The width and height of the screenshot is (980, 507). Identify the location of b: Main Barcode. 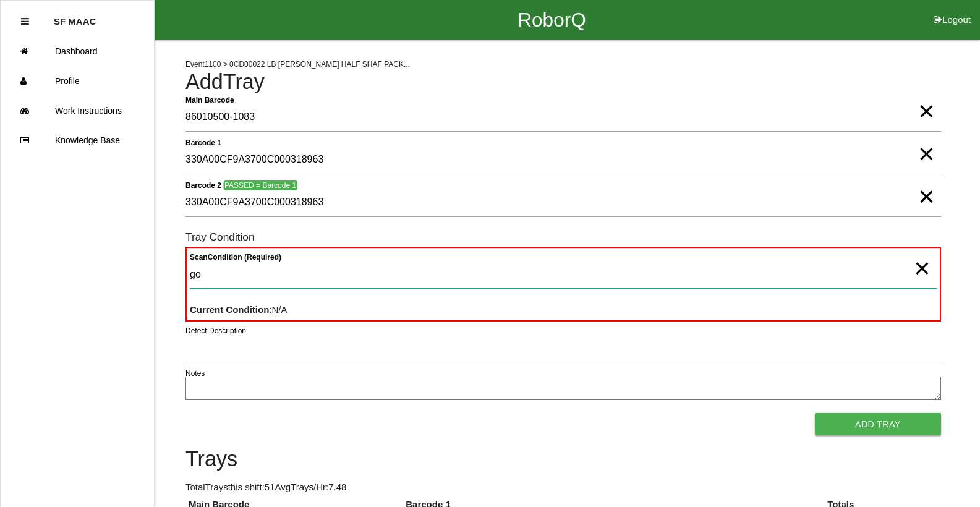
(210, 99).